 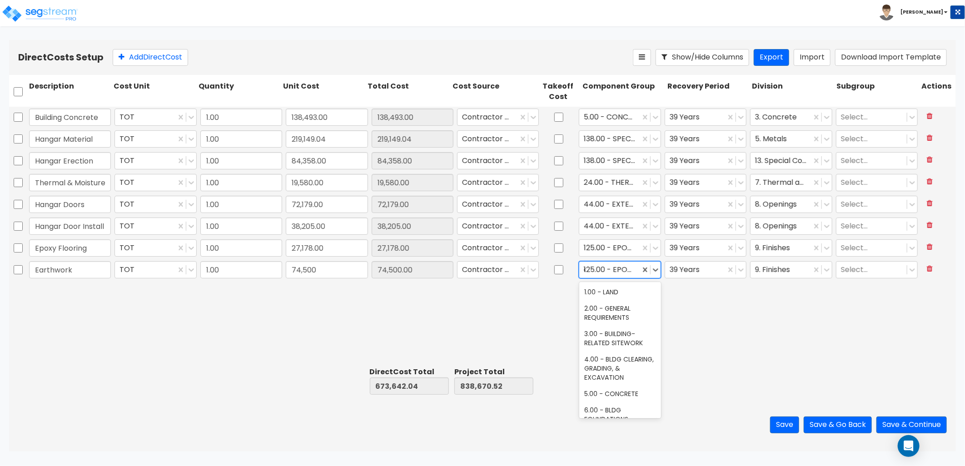 What do you see at coordinates (409, 92) in the screenshot?
I see `div: Total Cost` at bounding box center [409, 92].